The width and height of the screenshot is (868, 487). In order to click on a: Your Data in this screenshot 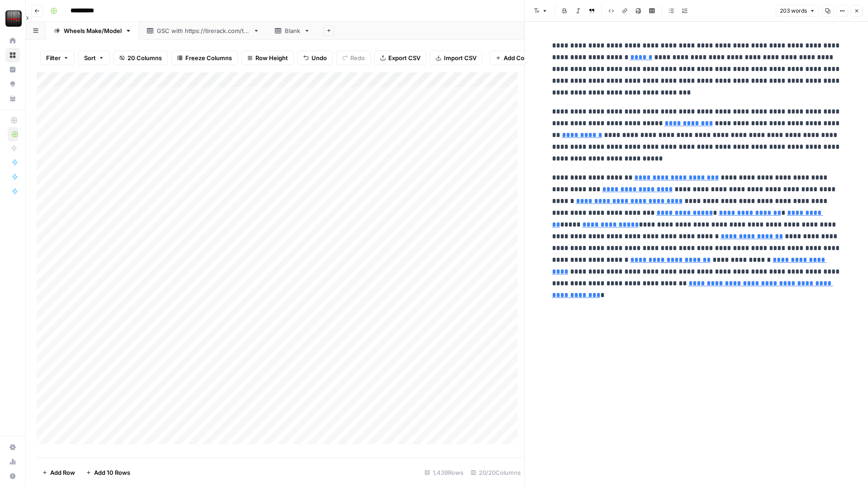, I will do `click(12, 98)`.